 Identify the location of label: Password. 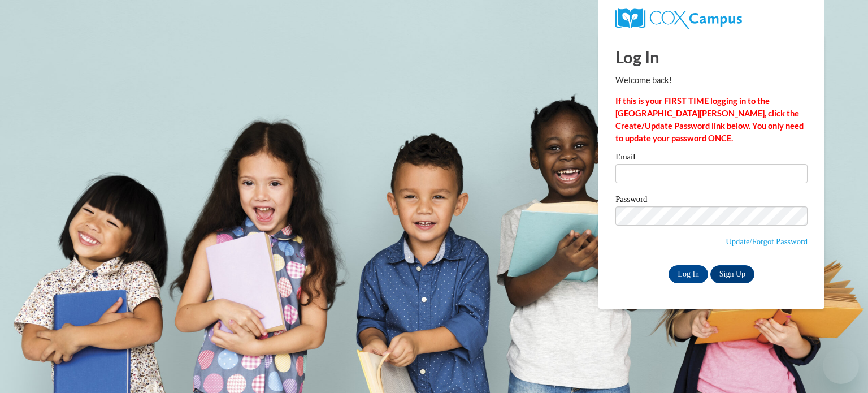
(712, 201).